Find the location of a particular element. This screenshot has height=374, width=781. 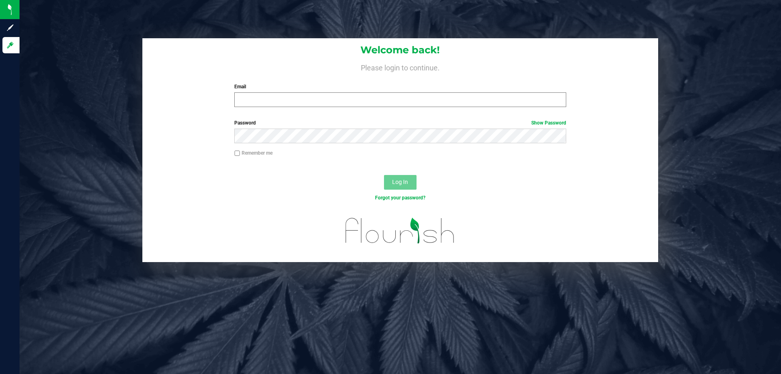

h1: Welcome back! is located at coordinates (400, 50).